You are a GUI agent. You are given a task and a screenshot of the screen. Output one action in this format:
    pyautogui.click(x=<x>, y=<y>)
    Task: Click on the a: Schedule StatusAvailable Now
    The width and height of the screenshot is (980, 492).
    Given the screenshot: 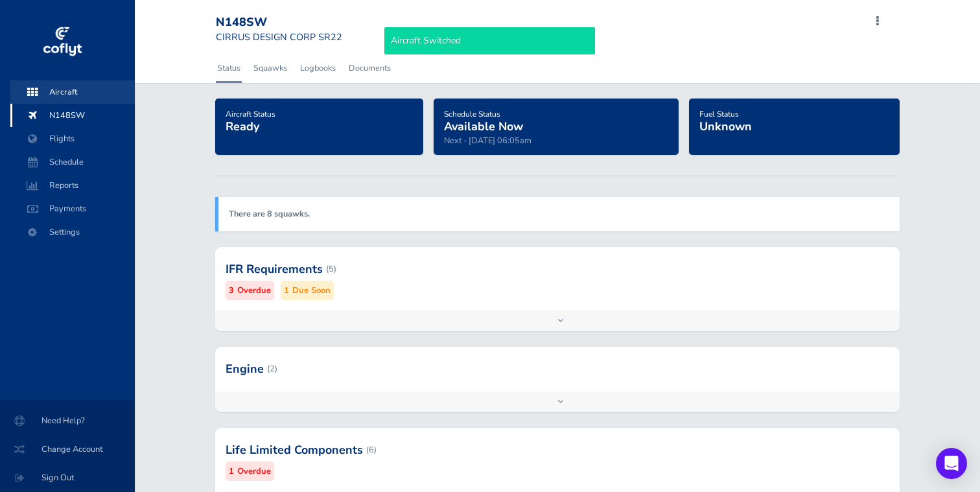 What is the action you would take?
    pyautogui.click(x=484, y=120)
    